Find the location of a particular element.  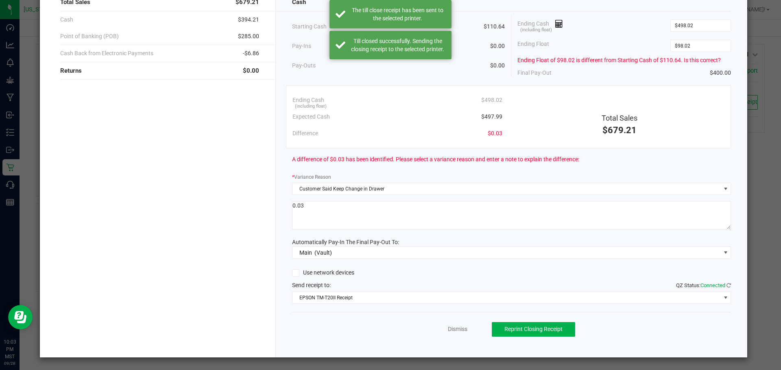

span: QZ Status: is located at coordinates (703, 285).